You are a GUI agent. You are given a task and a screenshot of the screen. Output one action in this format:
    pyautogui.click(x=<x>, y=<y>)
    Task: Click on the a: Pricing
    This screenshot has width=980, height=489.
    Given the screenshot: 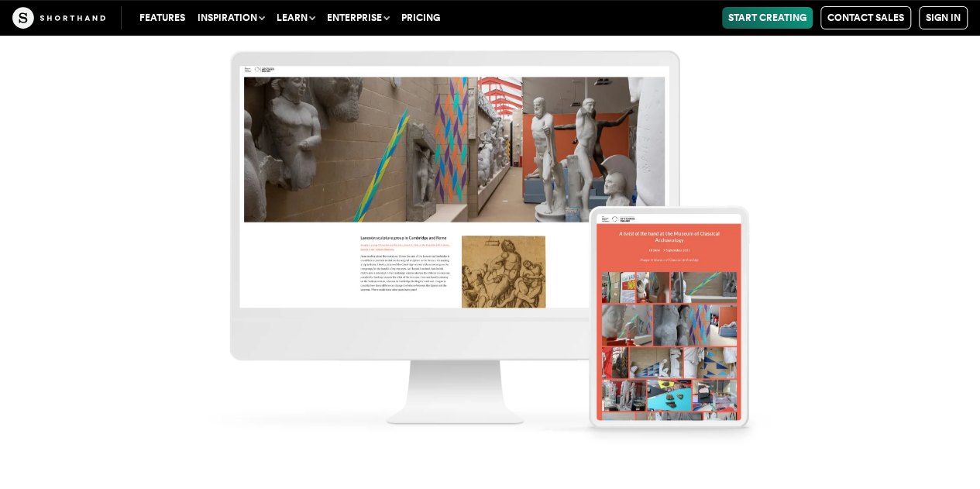 What is the action you would take?
    pyautogui.click(x=421, y=18)
    